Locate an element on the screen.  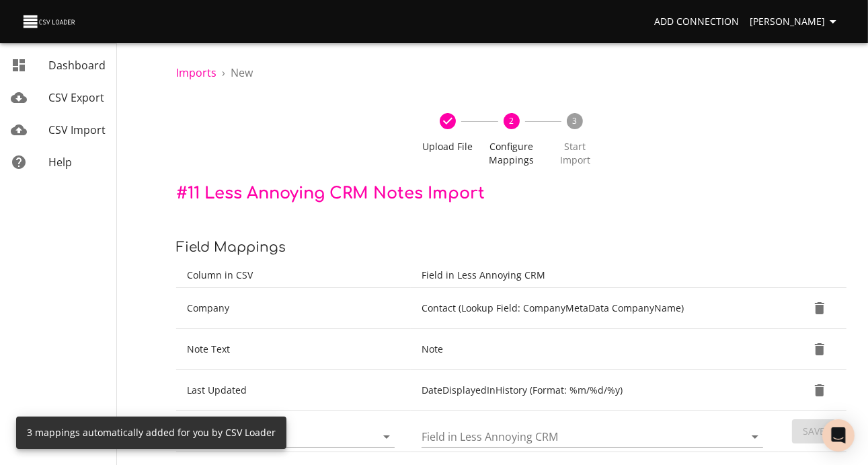
span: Configure Mappings is located at coordinates (511, 153).